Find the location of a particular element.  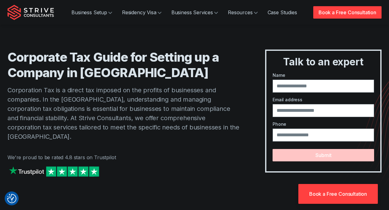

a: Case Studies is located at coordinates (282, 12).